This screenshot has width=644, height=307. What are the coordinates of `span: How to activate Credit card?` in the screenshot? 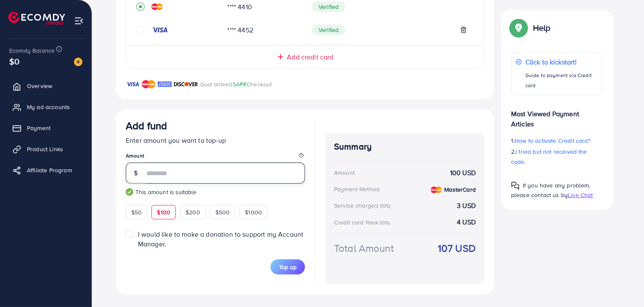 It's located at (552, 140).